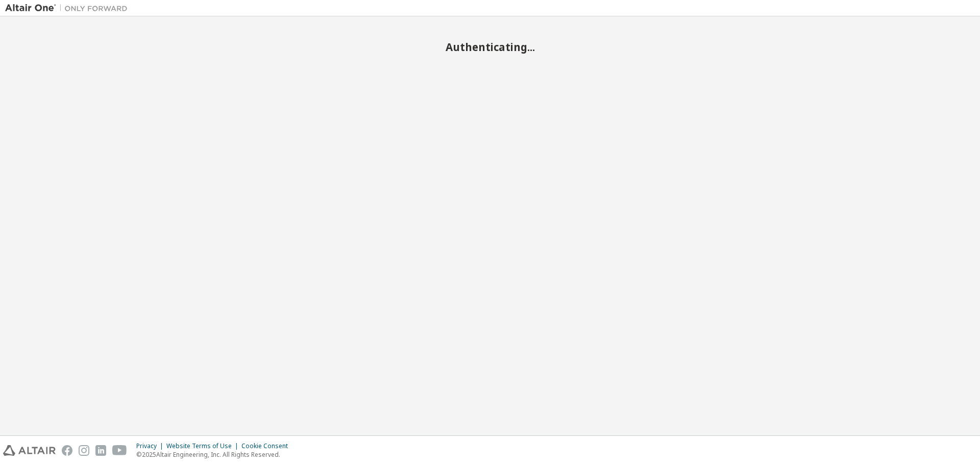 The width and height of the screenshot is (980, 465). Describe the element at coordinates (267, 446) in the screenshot. I see `div: Cookie Consent` at that location.